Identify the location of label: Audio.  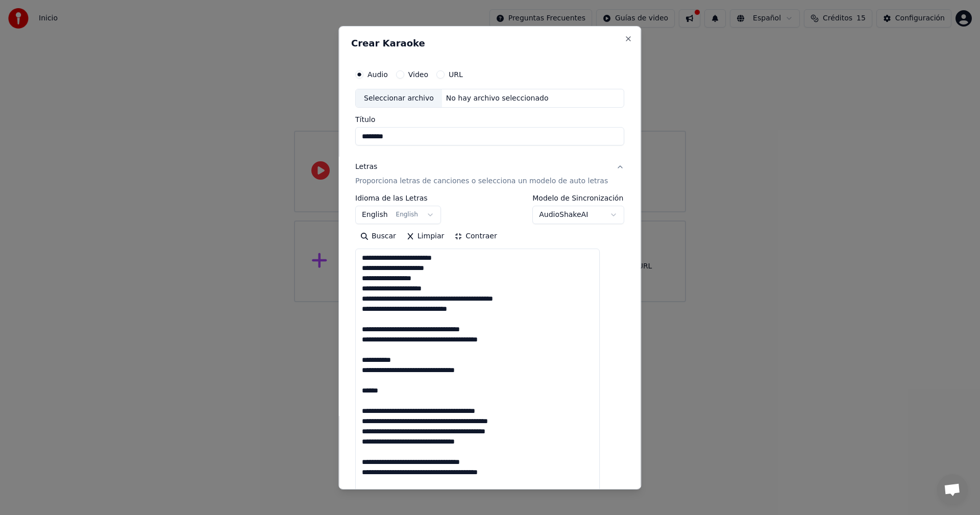
(378, 74).